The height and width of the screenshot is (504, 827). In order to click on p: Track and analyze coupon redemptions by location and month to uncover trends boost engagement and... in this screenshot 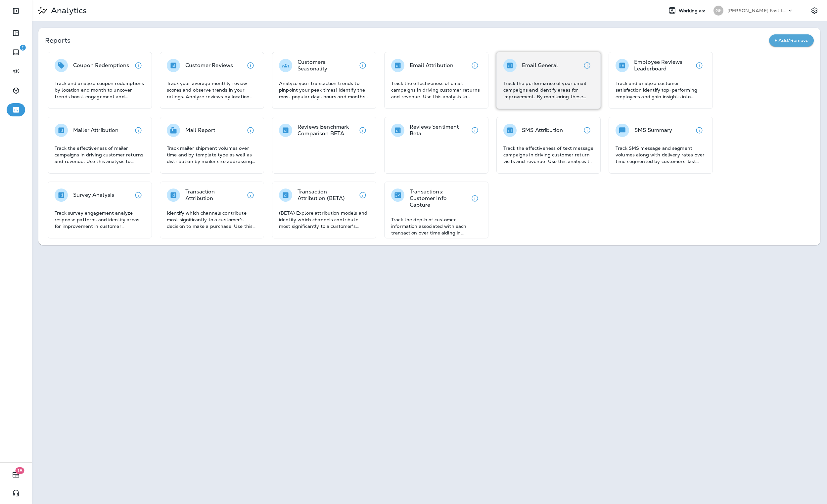, I will do `click(100, 90)`.